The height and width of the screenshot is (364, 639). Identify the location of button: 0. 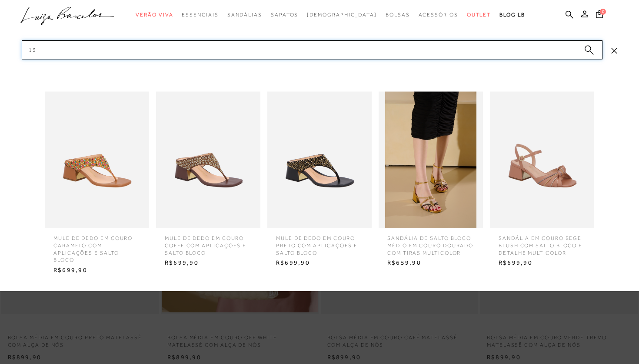
(599, 15).